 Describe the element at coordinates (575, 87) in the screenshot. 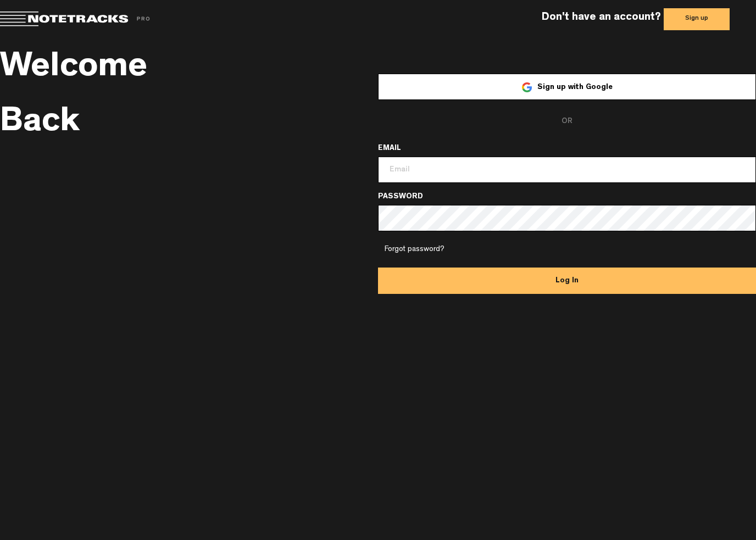

I see `span: Sign up with Google` at that location.